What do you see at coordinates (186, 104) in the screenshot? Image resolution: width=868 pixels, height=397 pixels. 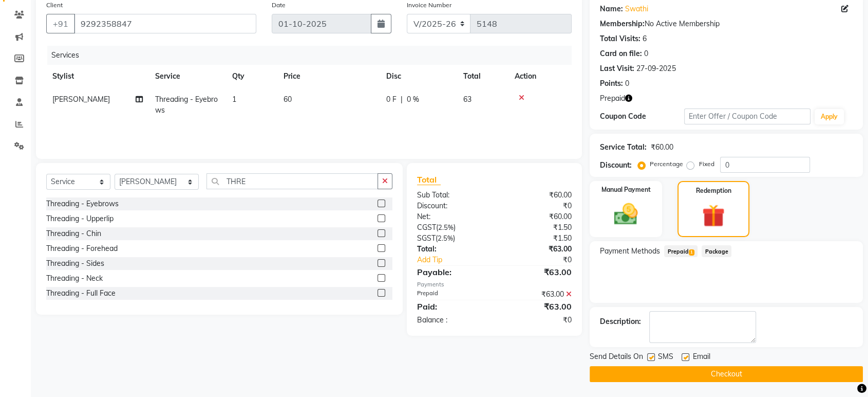 I see `span: Threading - Eyebrows` at bounding box center [186, 104].